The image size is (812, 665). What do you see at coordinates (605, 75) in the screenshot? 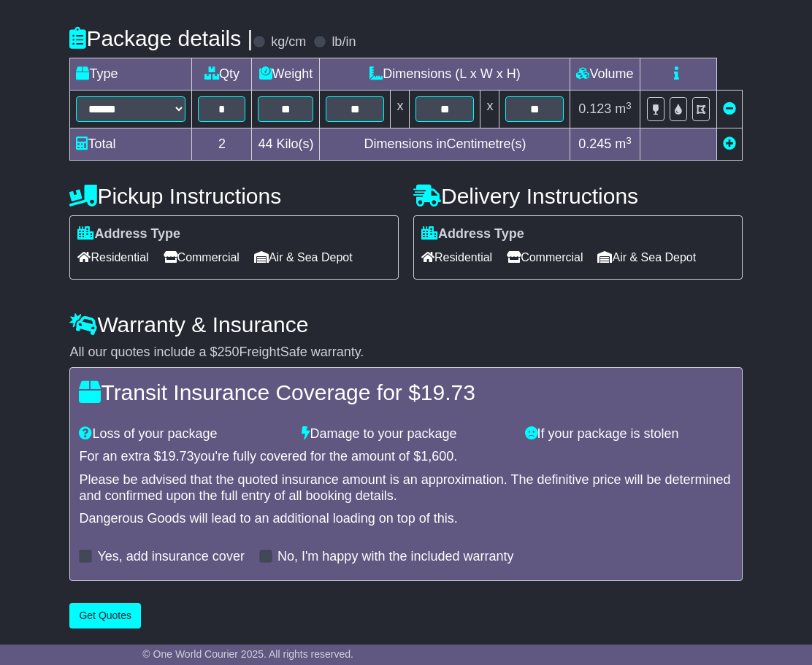
I see `td: Volume` at bounding box center [605, 75].